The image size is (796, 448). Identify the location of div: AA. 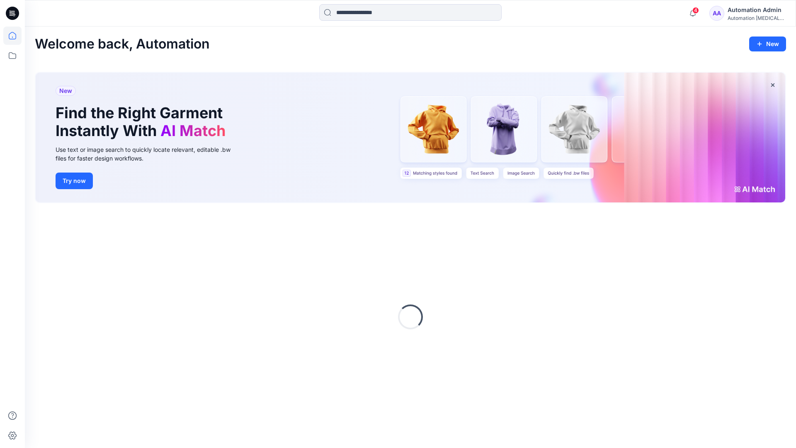
(717, 13).